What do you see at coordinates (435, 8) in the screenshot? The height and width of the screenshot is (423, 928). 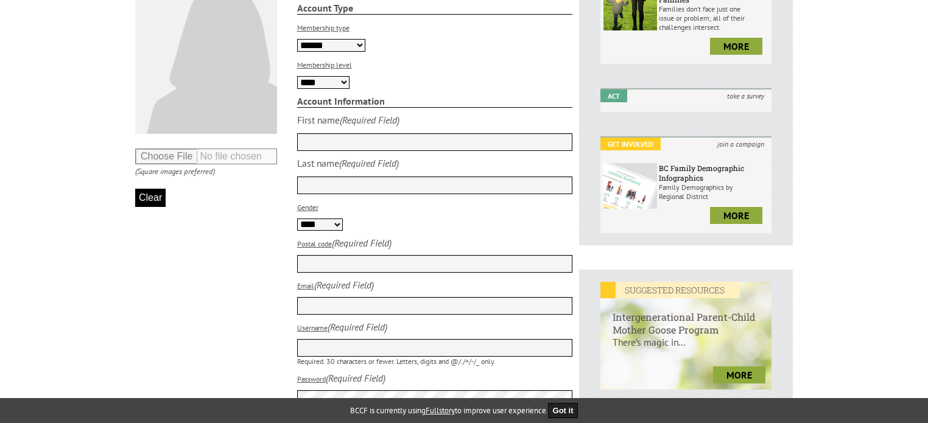 I see `strong: Account Type` at bounding box center [435, 8].